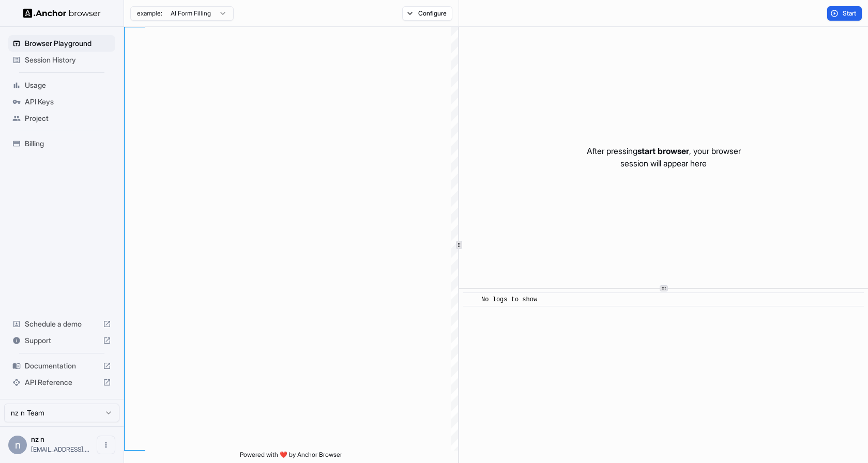 Image resolution: width=868 pixels, height=463 pixels. What do you see at coordinates (150, 13) in the screenshot?
I see `span: example:` at bounding box center [150, 13].